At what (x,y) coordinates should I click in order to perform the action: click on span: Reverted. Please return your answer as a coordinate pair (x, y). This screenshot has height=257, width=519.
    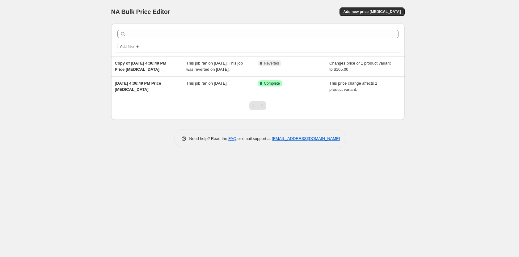
    Looking at the image, I should click on (271, 63).